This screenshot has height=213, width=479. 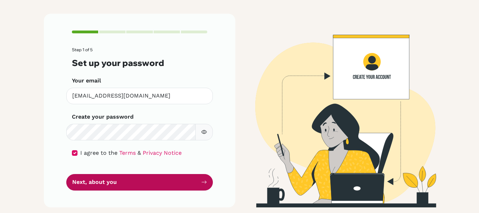 What do you see at coordinates (99, 153) in the screenshot?
I see `span: I agree to the` at bounding box center [99, 153].